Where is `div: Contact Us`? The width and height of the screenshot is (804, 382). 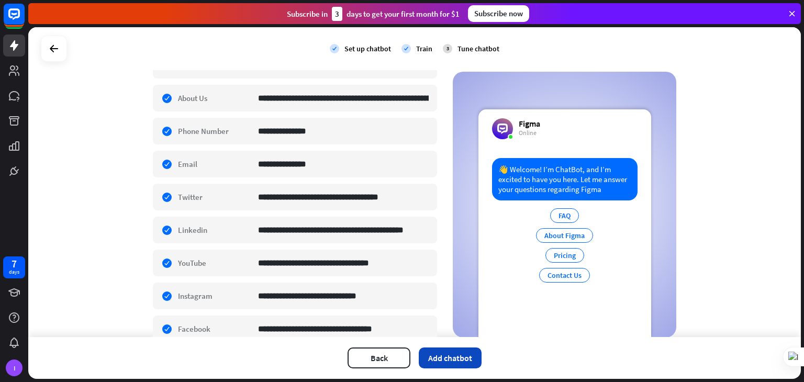
div: Contact Us is located at coordinates (564, 275).